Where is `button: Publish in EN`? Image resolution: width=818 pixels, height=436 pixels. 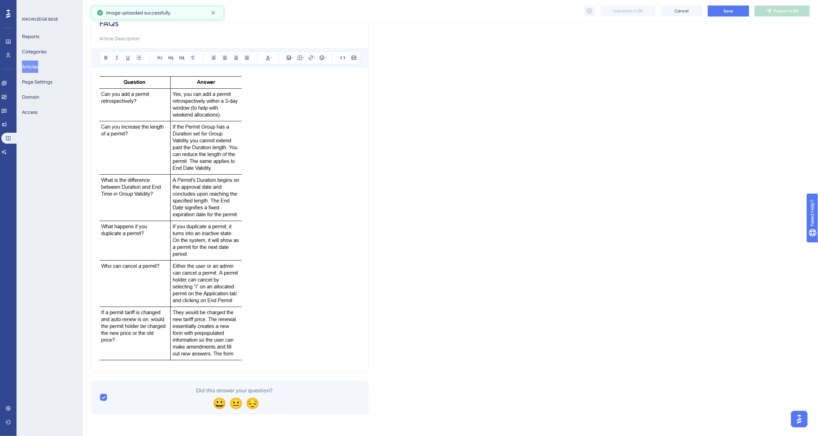
button: Publish in EN is located at coordinates (783, 11).